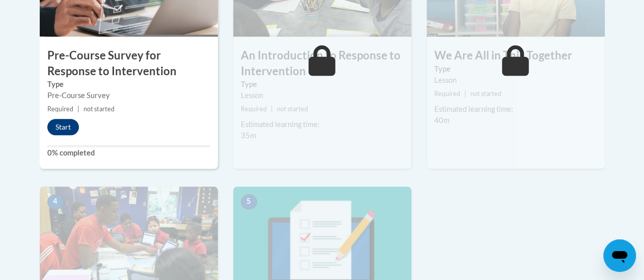 The width and height of the screenshot is (644, 280). I want to click on h3: We Are All in This Together, so click(516, 55).